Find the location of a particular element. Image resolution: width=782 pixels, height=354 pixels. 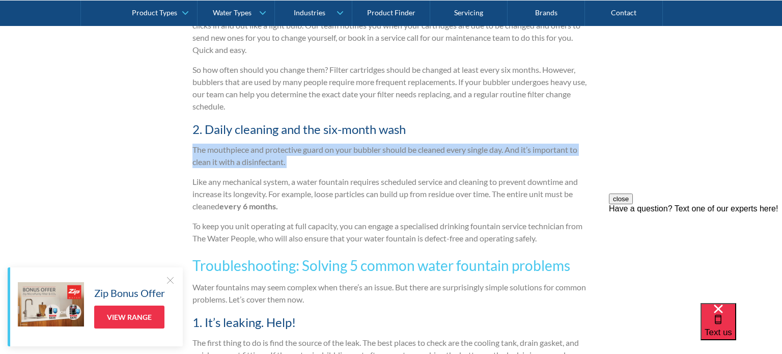

p: To keep you unit operating at full capacity, you can engage a specialised drinking fountain servi... is located at coordinates (391, 232).